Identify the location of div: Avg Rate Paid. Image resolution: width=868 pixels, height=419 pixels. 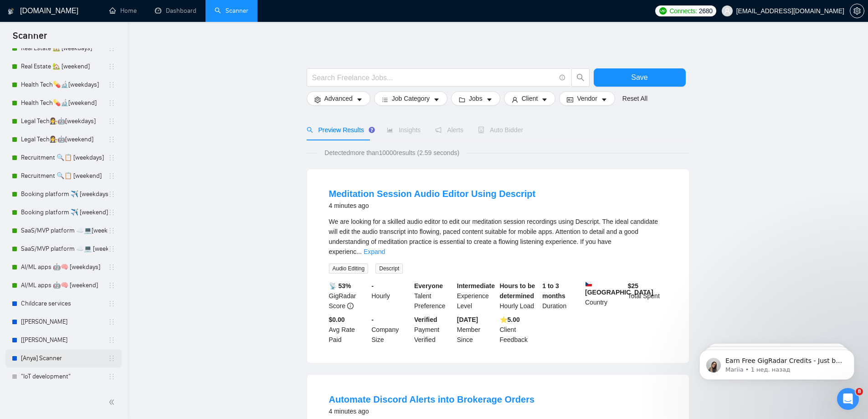
(349, 330).